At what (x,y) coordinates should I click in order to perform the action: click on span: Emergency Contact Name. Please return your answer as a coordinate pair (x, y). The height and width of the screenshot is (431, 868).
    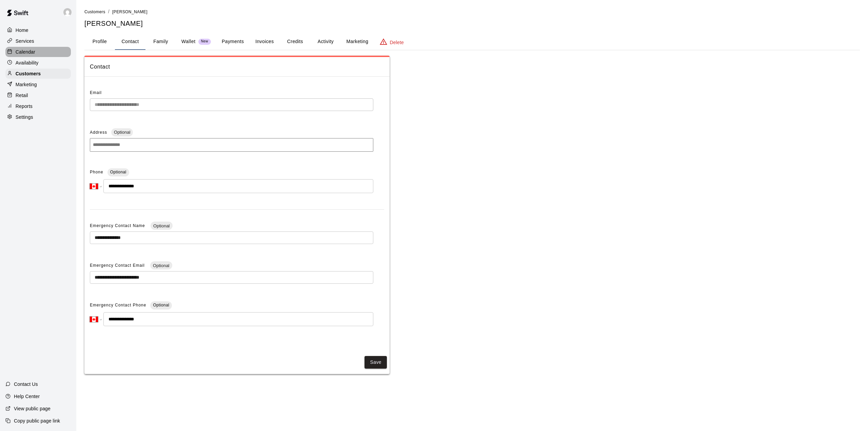
    Looking at the image, I should click on (118, 226).